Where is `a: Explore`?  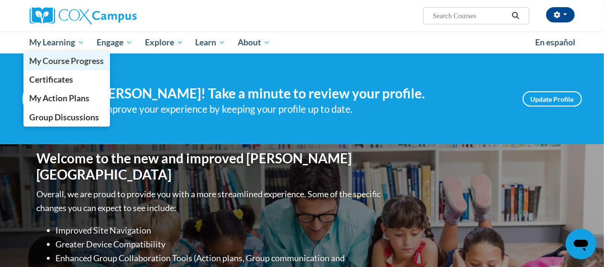 a: Explore is located at coordinates (164, 43).